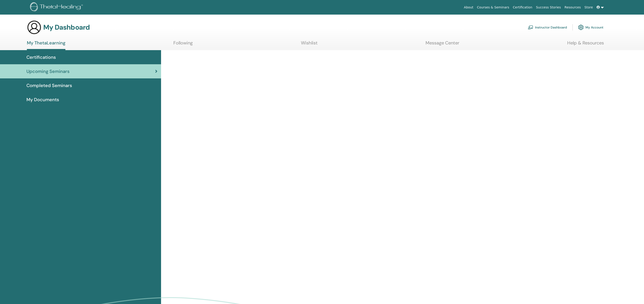 The height and width of the screenshot is (304, 644). What do you see at coordinates (43, 100) in the screenshot?
I see `span: My Documents` at bounding box center [43, 100].